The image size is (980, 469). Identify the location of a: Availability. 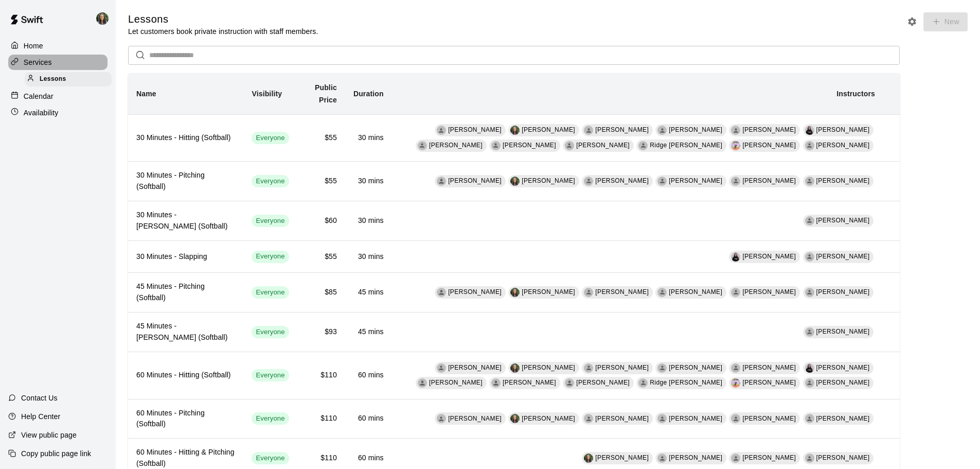
(58, 113).